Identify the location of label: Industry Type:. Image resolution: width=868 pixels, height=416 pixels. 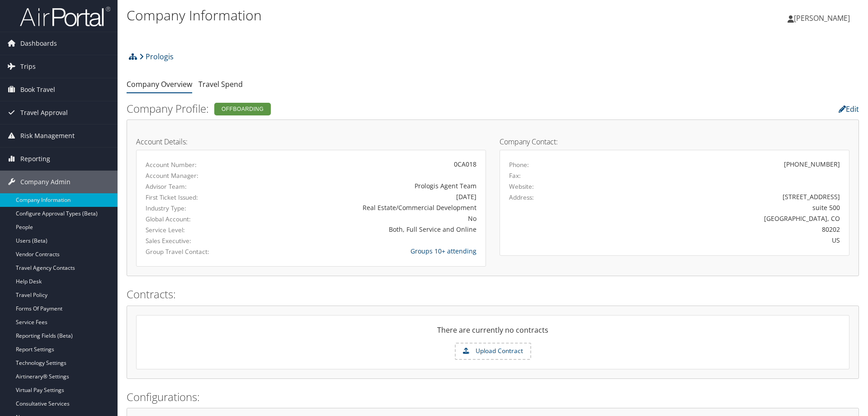
(196, 208).